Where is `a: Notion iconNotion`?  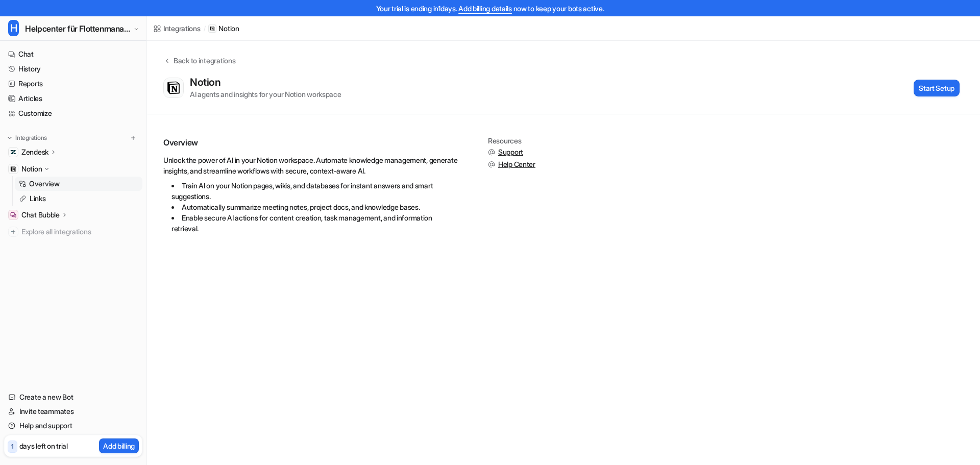 a: Notion iconNotion is located at coordinates (224, 29).